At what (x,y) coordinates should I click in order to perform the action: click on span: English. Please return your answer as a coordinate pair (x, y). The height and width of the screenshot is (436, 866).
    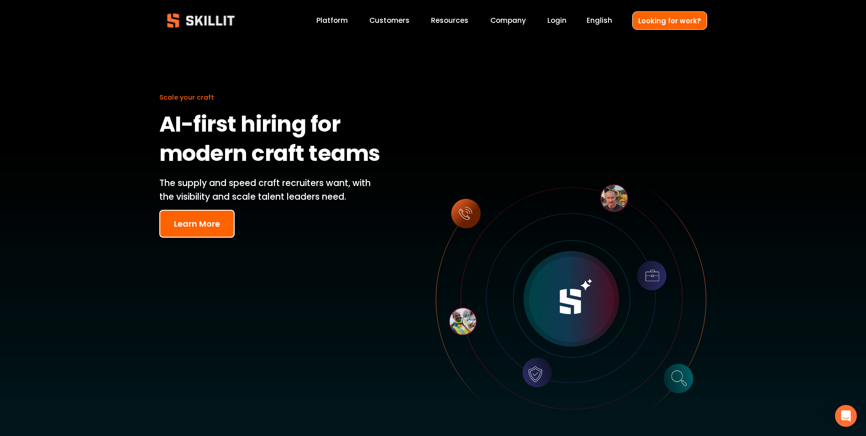
    Looking at the image, I should click on (599, 20).